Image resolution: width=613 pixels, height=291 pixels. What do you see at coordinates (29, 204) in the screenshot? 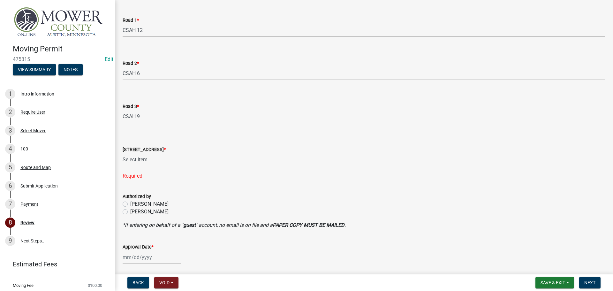
I see `div: Payment` at bounding box center [29, 204].